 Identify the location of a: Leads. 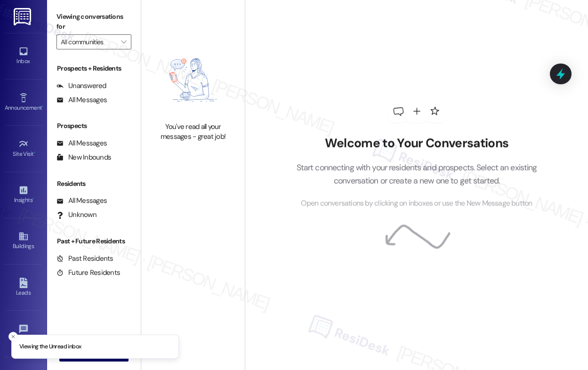
(23, 288).